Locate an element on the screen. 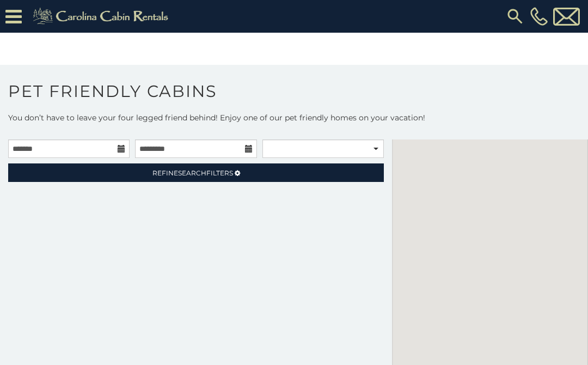 The width and height of the screenshot is (588, 365). img: Khaki-logo.png is located at coordinates (102, 16).